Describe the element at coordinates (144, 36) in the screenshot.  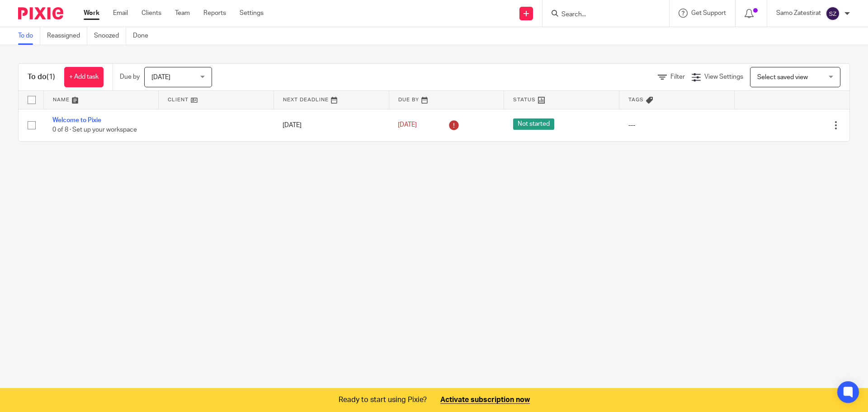
I see `a: Done` at that location.